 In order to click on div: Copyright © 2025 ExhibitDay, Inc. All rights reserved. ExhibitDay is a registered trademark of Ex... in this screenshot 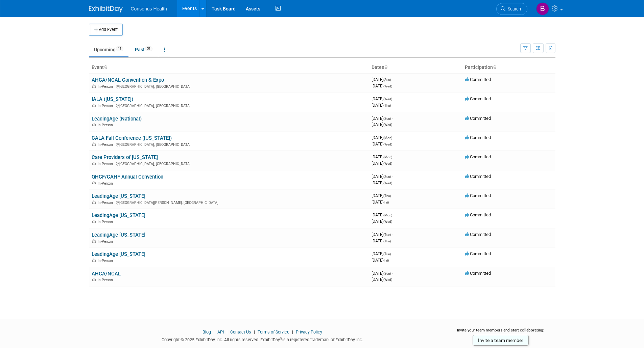, I will do `click(263, 339)`.